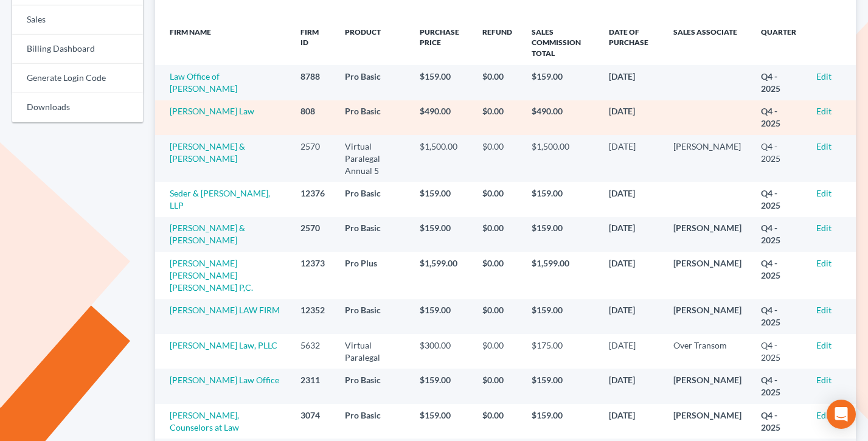  I want to click on td: 808, so click(312, 118).